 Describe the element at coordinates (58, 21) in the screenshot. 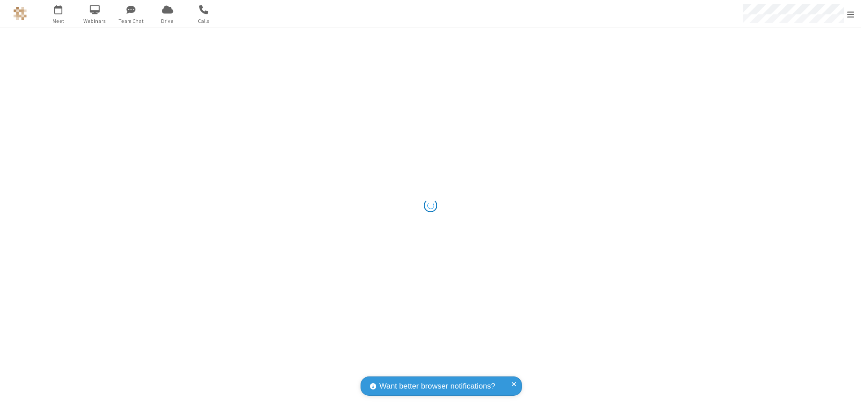

I see `span: Meet` at that location.